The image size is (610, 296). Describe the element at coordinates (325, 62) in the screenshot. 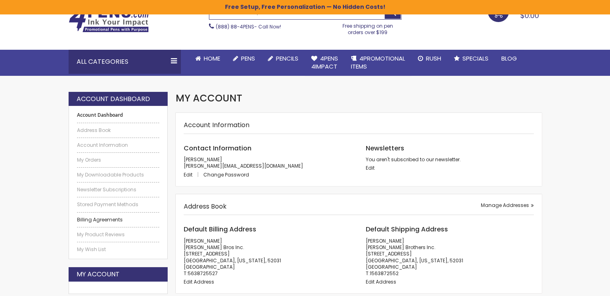

I see `span: 4Pens 4impact` at that location.